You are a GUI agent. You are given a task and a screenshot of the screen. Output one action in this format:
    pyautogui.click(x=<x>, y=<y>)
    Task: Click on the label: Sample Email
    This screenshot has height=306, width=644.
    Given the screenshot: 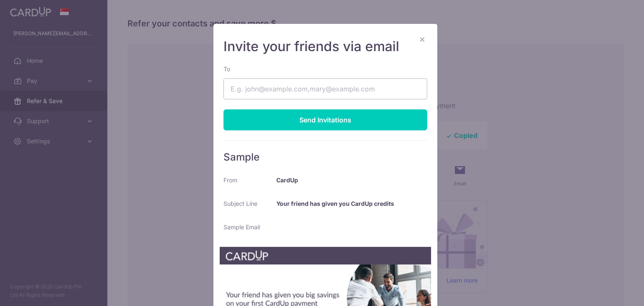 What is the action you would take?
    pyautogui.click(x=241, y=228)
    